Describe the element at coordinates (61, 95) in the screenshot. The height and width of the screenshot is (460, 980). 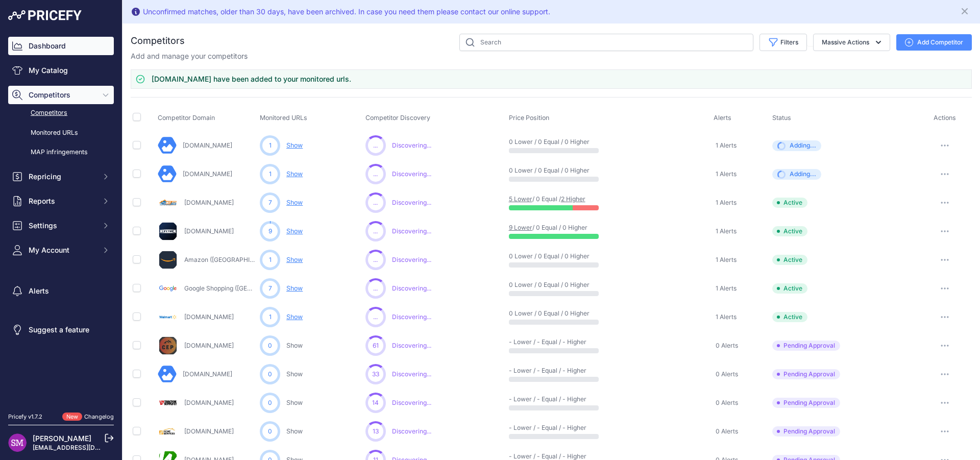
I see `button: Competitors` at that location.